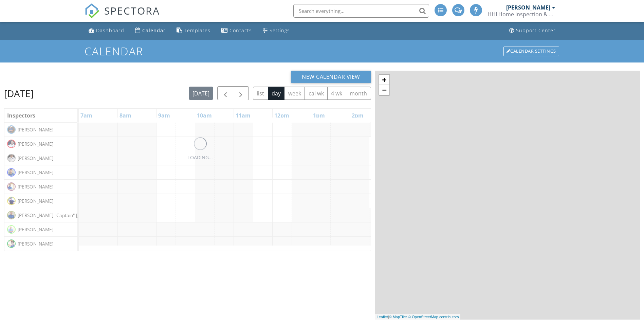 Image resolution: width=644 pixels, height=324 pixels. Describe the element at coordinates (225, 93) in the screenshot. I see `button: Previous day` at that location.